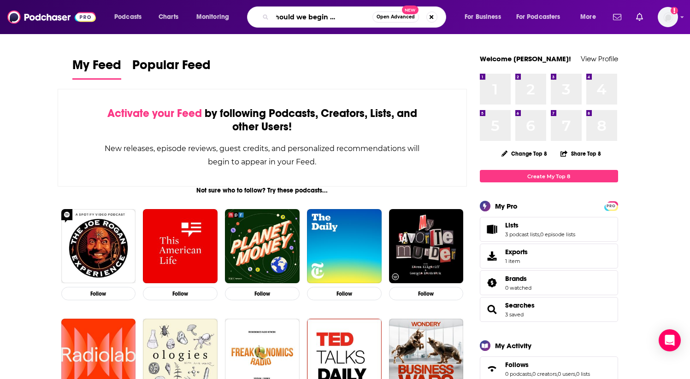 The height and width of the screenshot is (379, 690). I want to click on a: Planet Money, so click(262, 246).